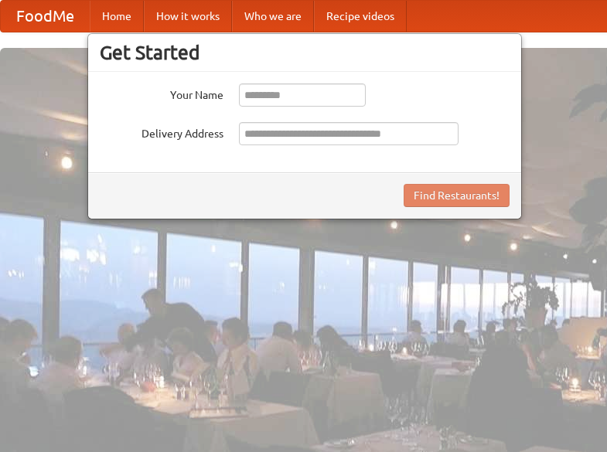 This screenshot has height=452, width=607. What do you see at coordinates (273, 16) in the screenshot?
I see `a: Who we are` at bounding box center [273, 16].